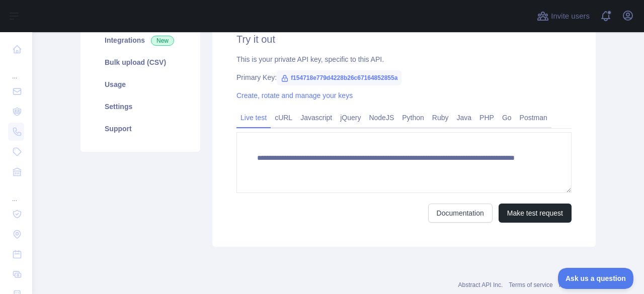 This screenshot has height=294, width=644. I want to click on a: Python, so click(413, 117).